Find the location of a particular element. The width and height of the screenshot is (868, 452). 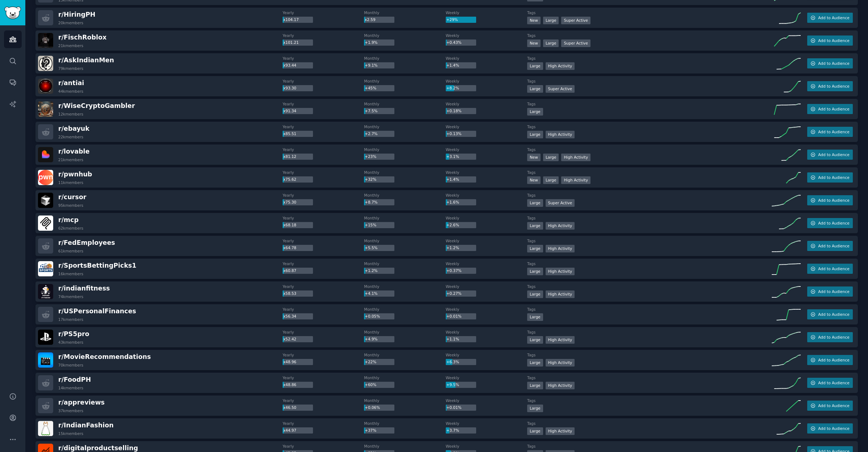

div: 16k members is located at coordinates (70, 274).